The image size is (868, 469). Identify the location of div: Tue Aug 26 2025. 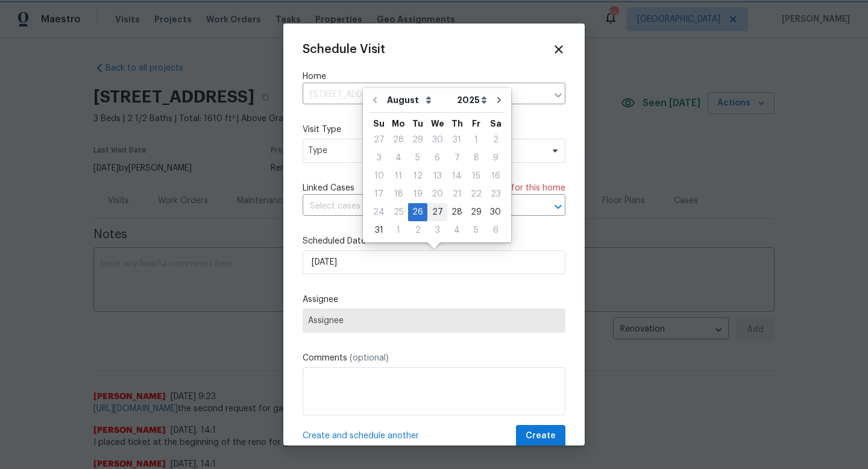
(418, 213).